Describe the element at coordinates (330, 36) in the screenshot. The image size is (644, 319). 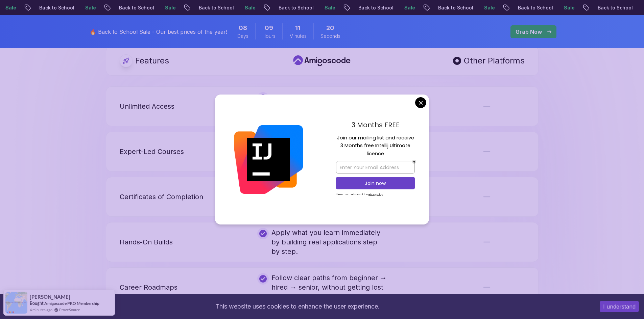
I see `span: Seconds` at that location.